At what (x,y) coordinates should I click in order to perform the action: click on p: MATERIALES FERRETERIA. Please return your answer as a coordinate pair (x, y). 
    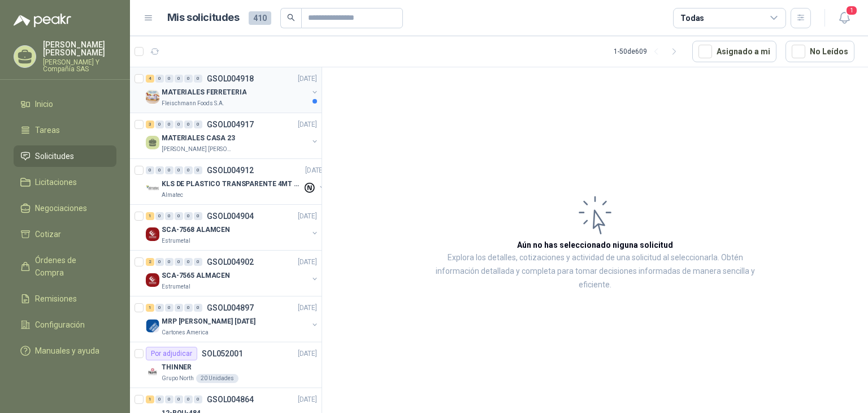
    Looking at the image, I should click on (204, 93).